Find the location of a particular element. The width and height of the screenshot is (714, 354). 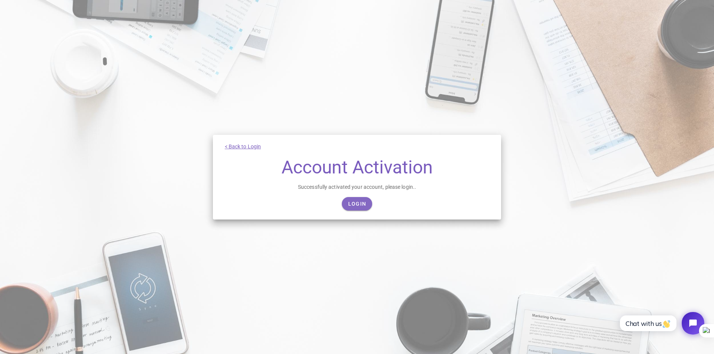

h1: Account Activation is located at coordinates (357, 168).